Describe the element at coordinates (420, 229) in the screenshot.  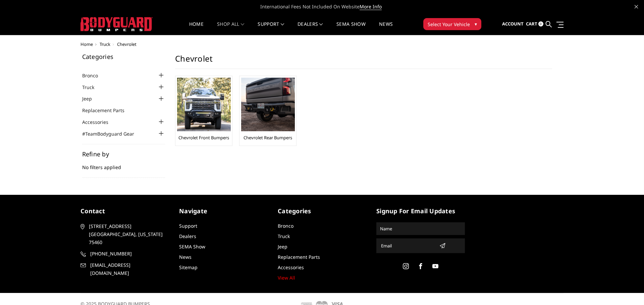
I see `input: Name` at that location.